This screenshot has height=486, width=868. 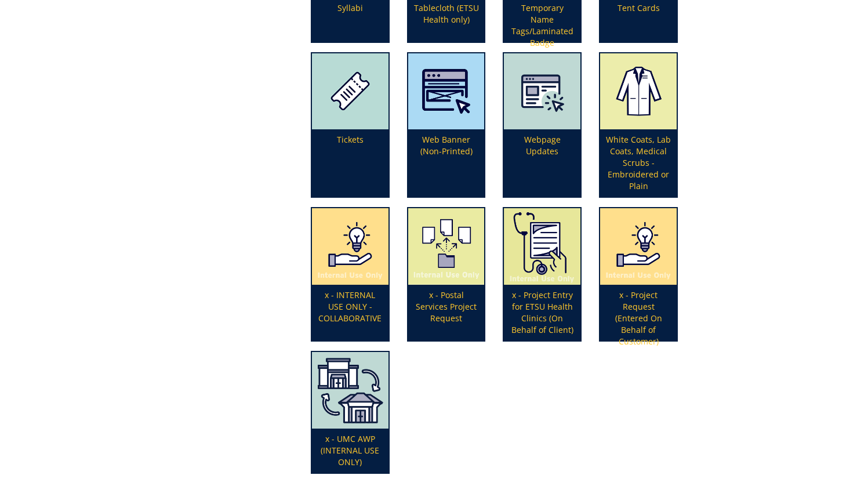 I want to click on img: outsourcing%20internal%20use-5c647ee7095515.28580629.png, so click(x=446, y=246).